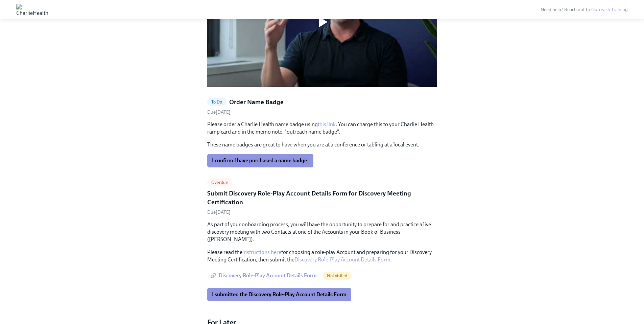  I want to click on a: this link, so click(326, 124).